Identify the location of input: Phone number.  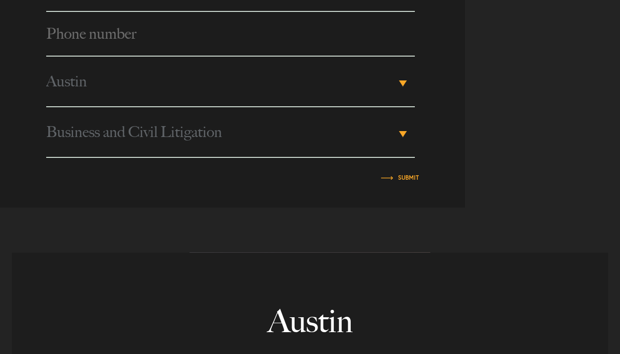
(230, 34).